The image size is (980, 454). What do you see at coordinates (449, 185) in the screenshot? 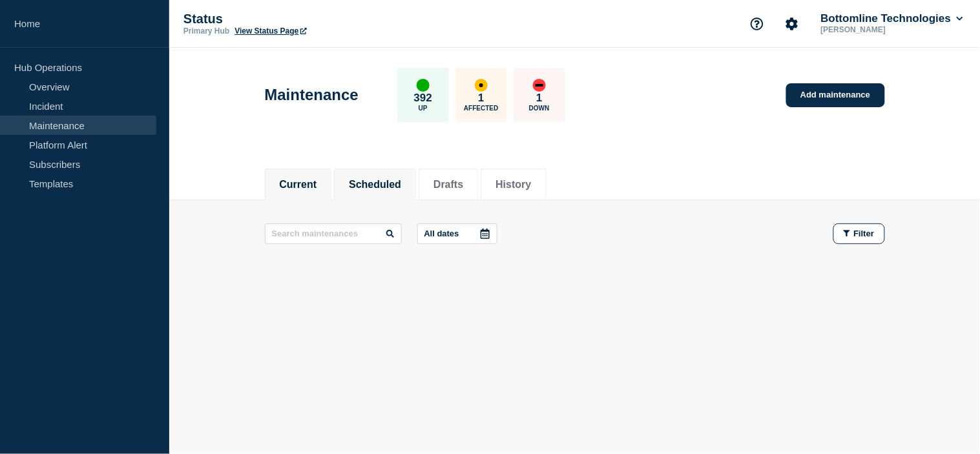
I see `button: Drafts` at bounding box center [449, 185].